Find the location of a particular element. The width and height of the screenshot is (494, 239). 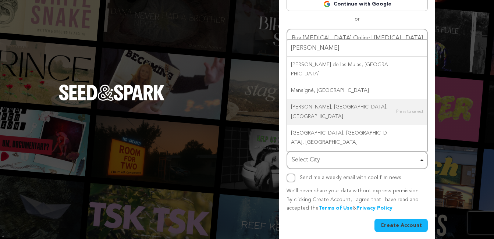

span: or is located at coordinates (357, 19).